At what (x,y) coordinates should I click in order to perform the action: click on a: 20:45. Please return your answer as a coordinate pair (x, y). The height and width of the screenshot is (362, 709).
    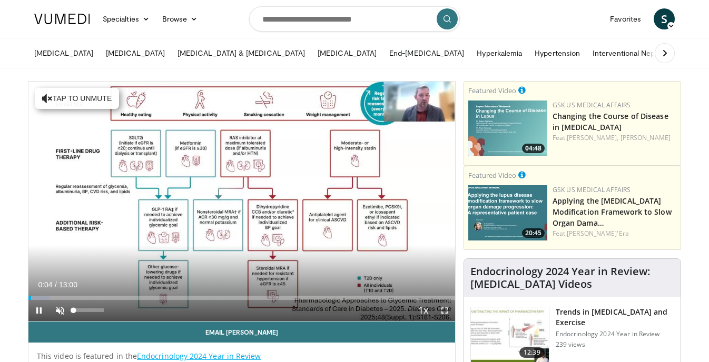
    Looking at the image, I should click on (508, 213).